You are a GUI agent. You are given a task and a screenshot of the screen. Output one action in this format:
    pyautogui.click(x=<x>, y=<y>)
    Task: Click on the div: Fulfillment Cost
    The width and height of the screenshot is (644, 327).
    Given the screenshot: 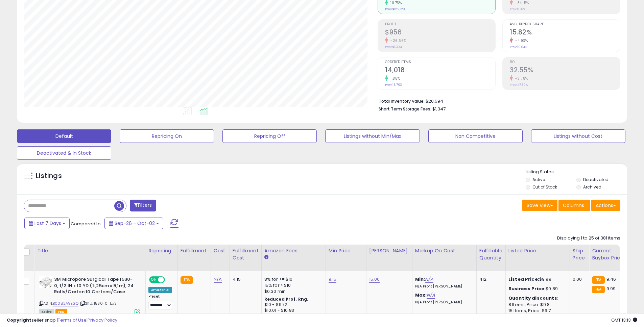 What is the action you would take?
    pyautogui.click(x=245, y=254)
    